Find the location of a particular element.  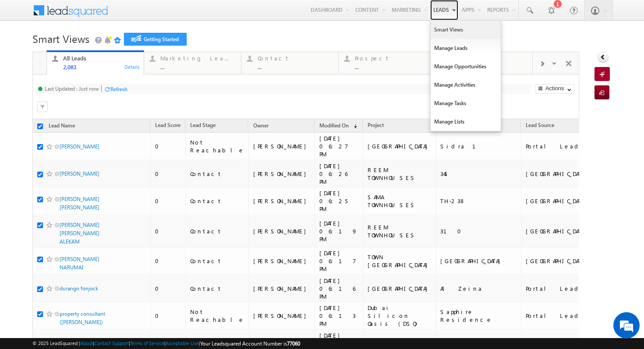

a: Terms of Service is located at coordinates (147, 343).